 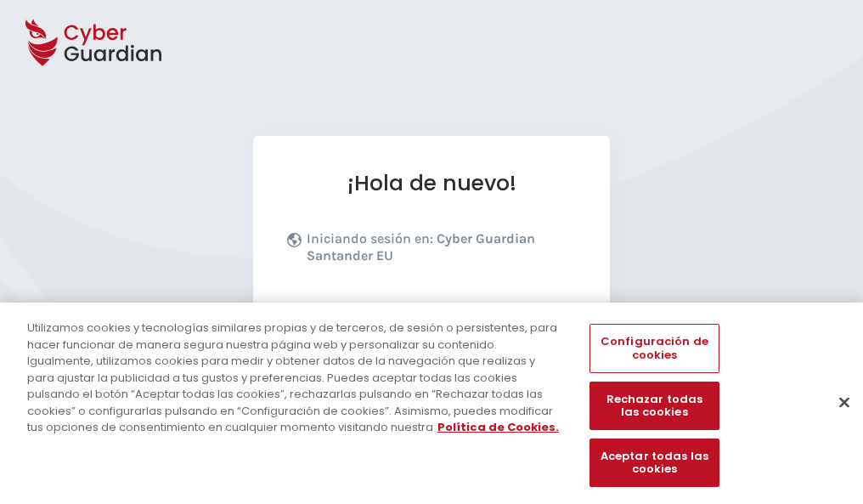 What do you see at coordinates (440, 252) in the screenshot?
I see `p: Iniciando sesión en:` at bounding box center [440, 252].